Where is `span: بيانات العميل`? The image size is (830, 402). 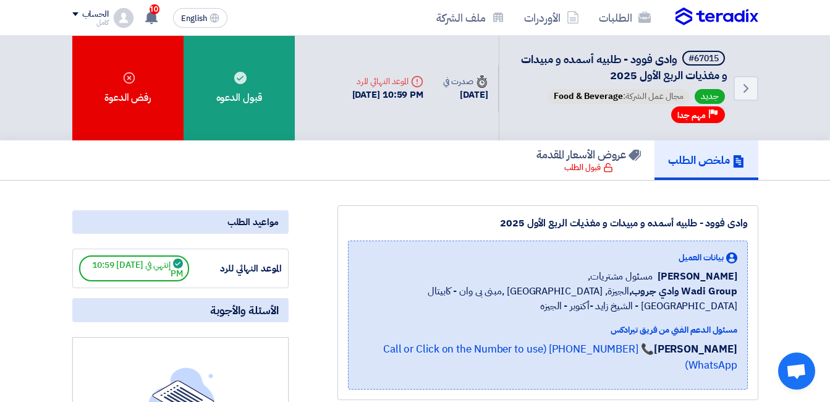 span: بيانات العميل is located at coordinates (701, 257).